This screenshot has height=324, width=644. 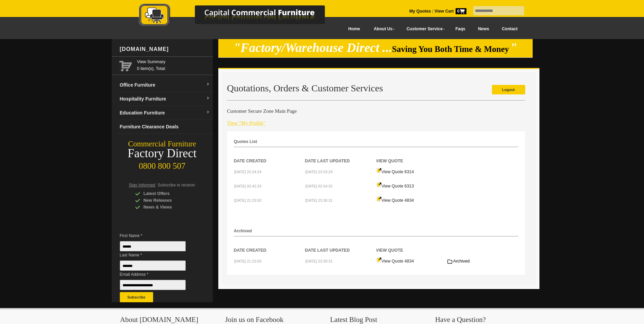 I want to click on div: Factory Direct, so click(x=162, y=154).